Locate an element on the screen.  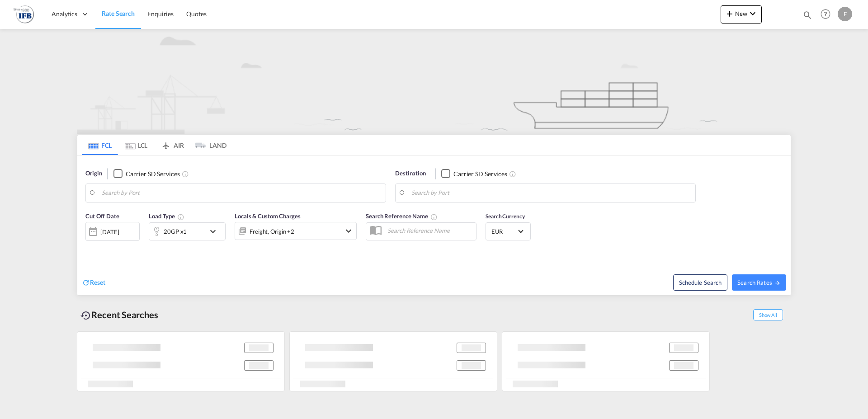
div: 20GP x1 is located at coordinates (175, 231).